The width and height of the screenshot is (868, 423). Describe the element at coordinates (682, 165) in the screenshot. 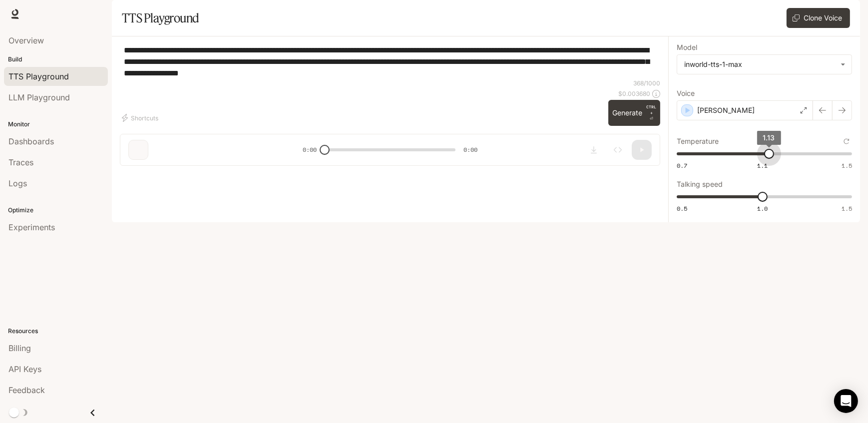

I see `span: 0.7` at that location.